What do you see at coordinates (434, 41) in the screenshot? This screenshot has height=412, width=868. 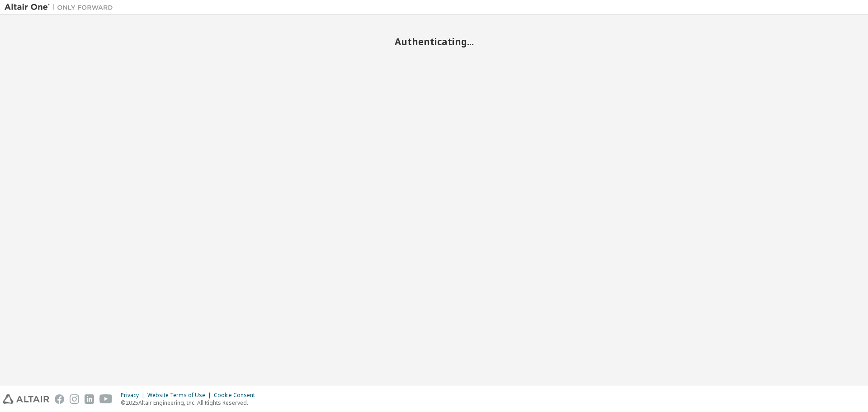 I see `h2: Authenticating...` at bounding box center [434, 41].